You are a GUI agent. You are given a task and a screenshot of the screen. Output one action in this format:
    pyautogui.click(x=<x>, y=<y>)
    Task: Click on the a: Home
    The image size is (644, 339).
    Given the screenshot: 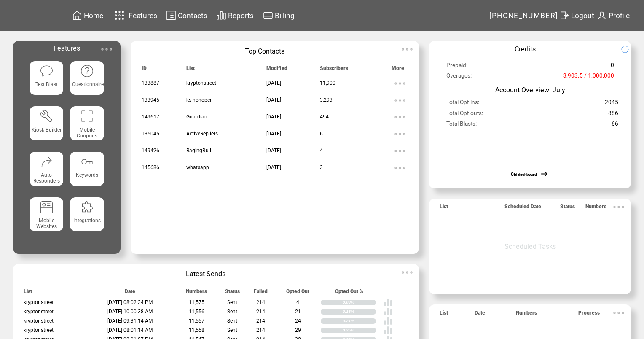 What is the action you would take?
    pyautogui.click(x=88, y=15)
    